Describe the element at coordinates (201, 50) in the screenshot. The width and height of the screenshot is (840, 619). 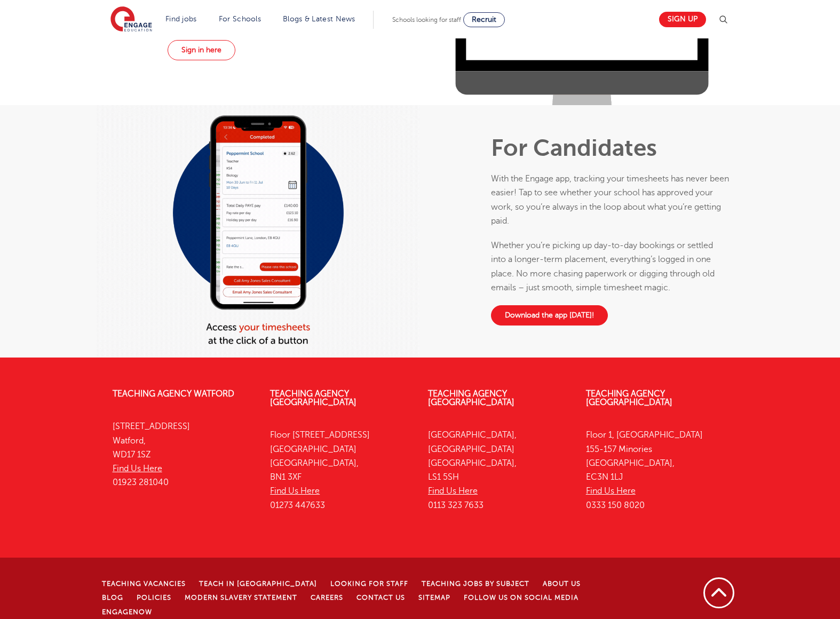
I see `a: Sign in here` at that location.